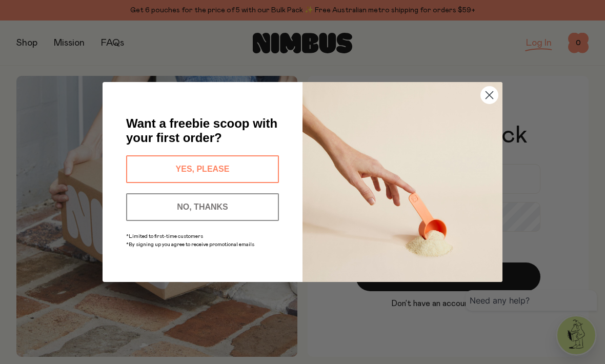  What do you see at coordinates (165, 236) in the screenshot?
I see `span: *Limited to first-time customers` at bounding box center [165, 236].